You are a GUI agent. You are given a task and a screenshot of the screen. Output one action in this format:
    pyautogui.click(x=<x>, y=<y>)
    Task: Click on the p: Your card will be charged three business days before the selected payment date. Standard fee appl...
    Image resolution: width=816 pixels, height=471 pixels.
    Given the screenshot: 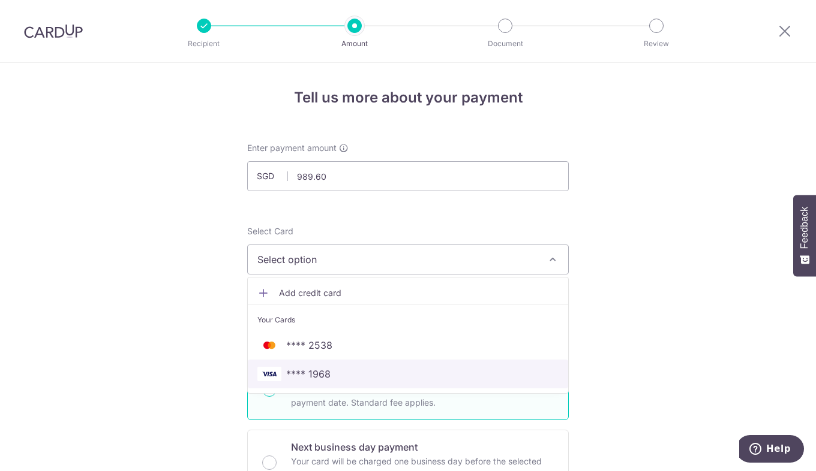 What is the action you would take?
    pyautogui.click(x=422, y=396)
    